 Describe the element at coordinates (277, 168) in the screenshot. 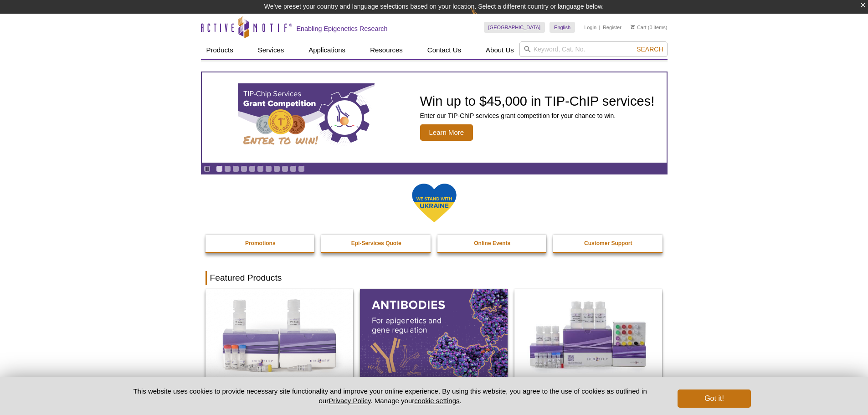

I see `a: Go to slide 8` at that location.